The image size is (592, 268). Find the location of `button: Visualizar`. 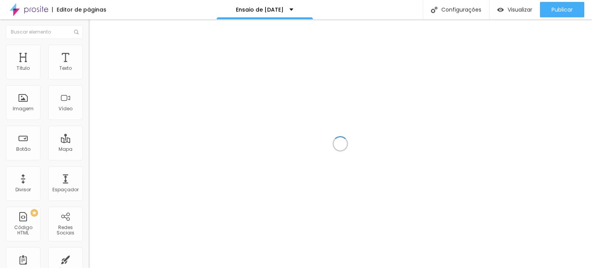

button: Visualizar is located at coordinates (515, 10).